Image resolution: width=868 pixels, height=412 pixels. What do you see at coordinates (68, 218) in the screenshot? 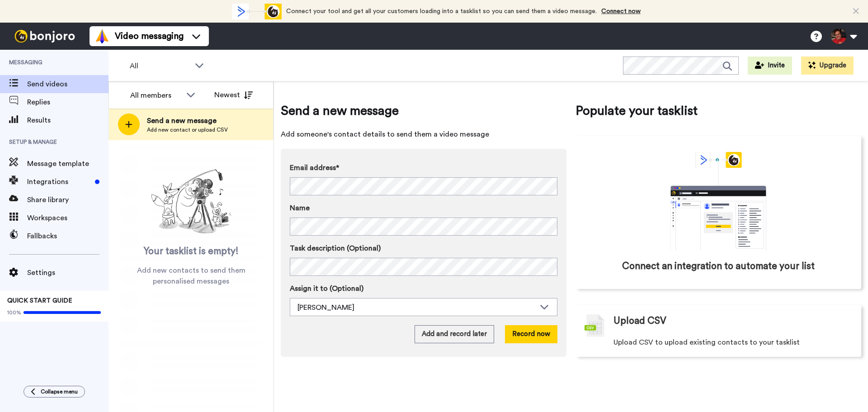
I see `span: Workspaces` at bounding box center [68, 218].